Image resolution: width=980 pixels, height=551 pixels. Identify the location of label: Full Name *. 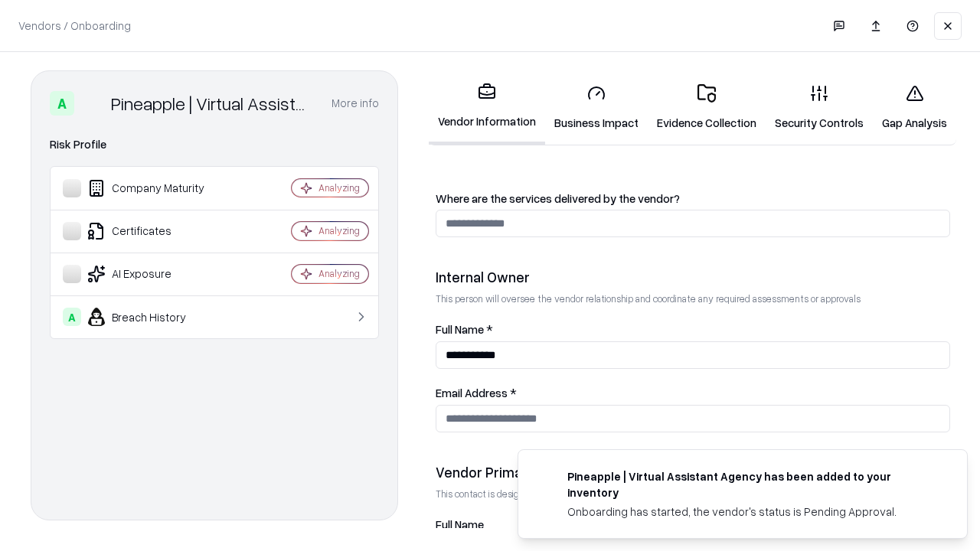
(693, 329).